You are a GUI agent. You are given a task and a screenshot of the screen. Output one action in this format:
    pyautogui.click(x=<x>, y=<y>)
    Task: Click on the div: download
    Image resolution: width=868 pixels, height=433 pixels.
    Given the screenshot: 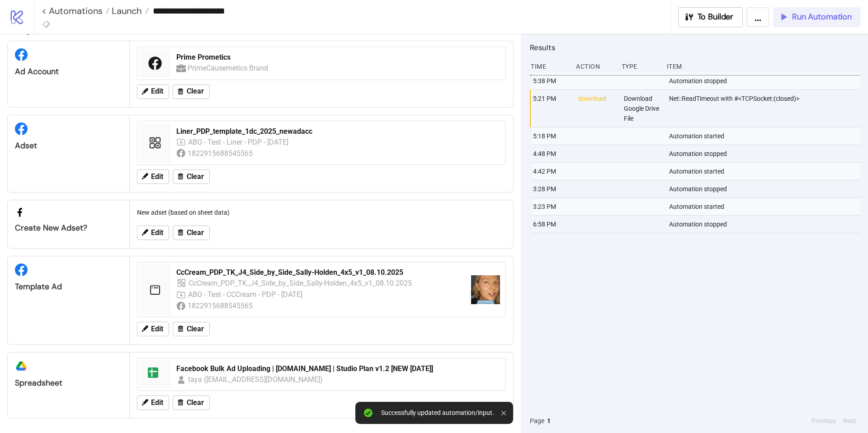 What is the action you would take?
    pyautogui.click(x=597, y=109)
    